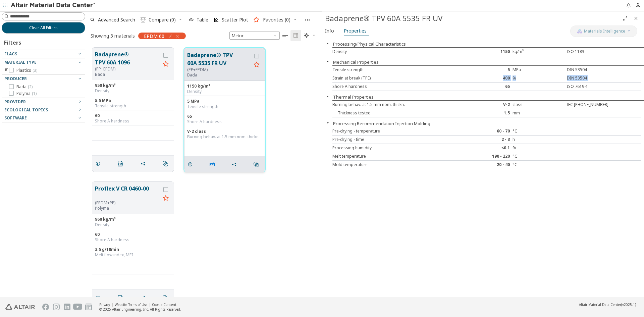 This screenshot has height=317, width=644. What do you see at coordinates (351, 112) in the screenshot?
I see `span: Thickness tested` at bounding box center [351, 112].